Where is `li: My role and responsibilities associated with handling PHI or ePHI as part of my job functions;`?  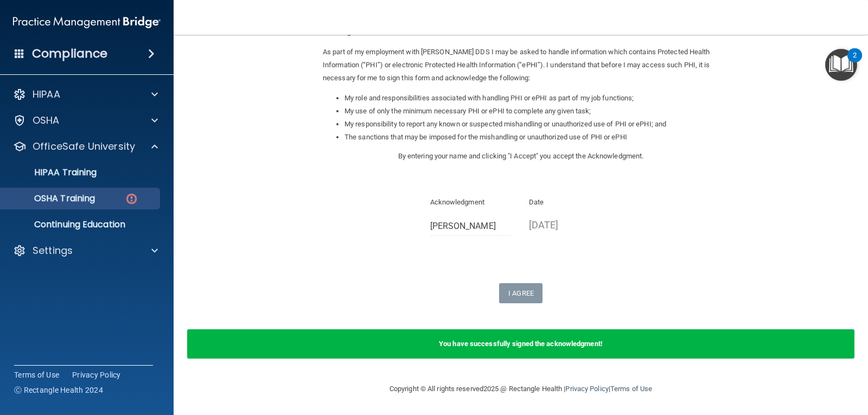
li: My role and responsibilities associated with handling PHI or ePHI as part of my job functions; is located at coordinates (531, 98).